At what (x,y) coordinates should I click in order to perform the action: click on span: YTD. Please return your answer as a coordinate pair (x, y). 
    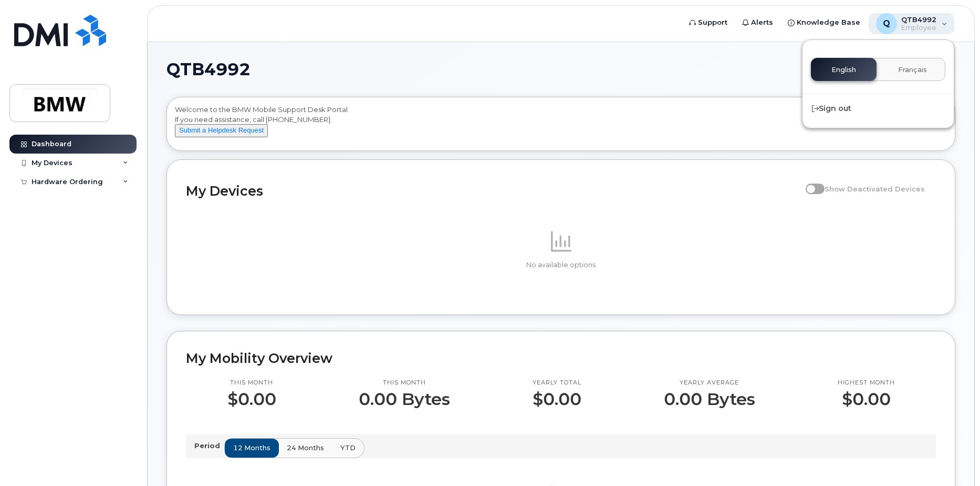
    Looking at the image, I should click on (348, 448).